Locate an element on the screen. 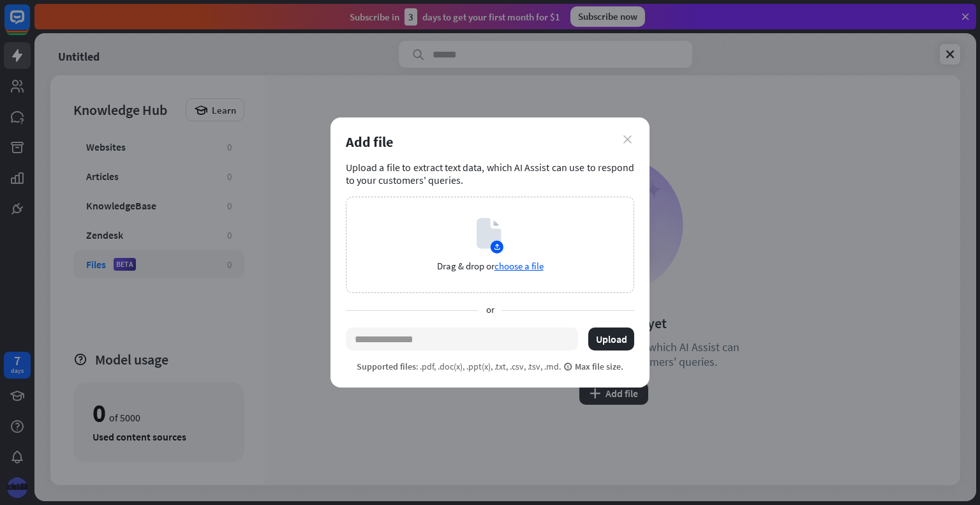 The height and width of the screenshot is (505, 980). span: choose a file is located at coordinates (518, 266).